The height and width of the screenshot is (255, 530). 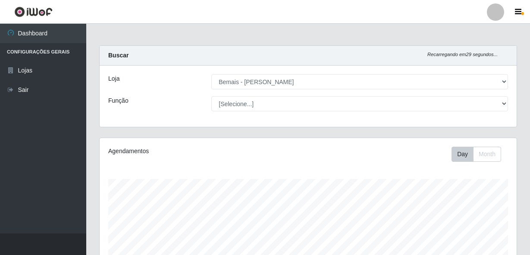 I want to click on button: Day, so click(x=462, y=154).